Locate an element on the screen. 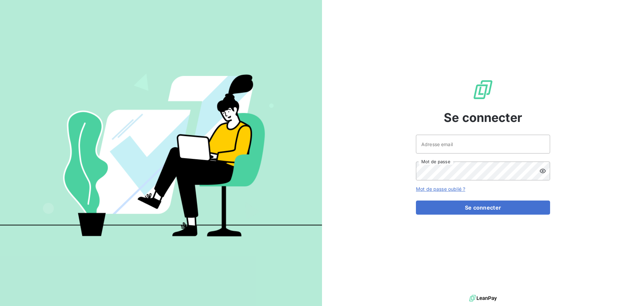 This screenshot has width=644, height=306. img: Logo LeanPay is located at coordinates (483, 89).